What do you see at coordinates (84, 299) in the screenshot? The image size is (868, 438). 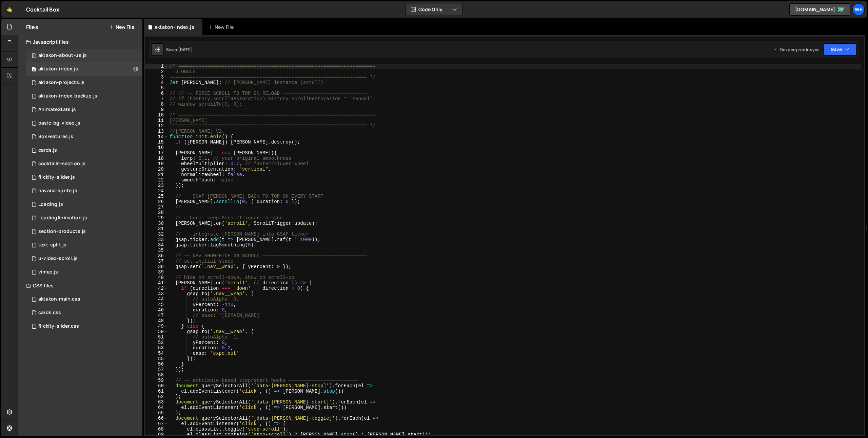 I see `div: 12094/43205.css` at bounding box center [84, 299].